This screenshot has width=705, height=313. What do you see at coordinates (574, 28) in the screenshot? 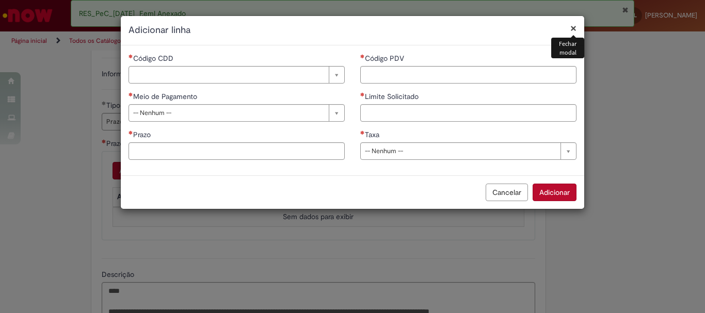
I see `button: Fechar modal` at bounding box center [574, 28].